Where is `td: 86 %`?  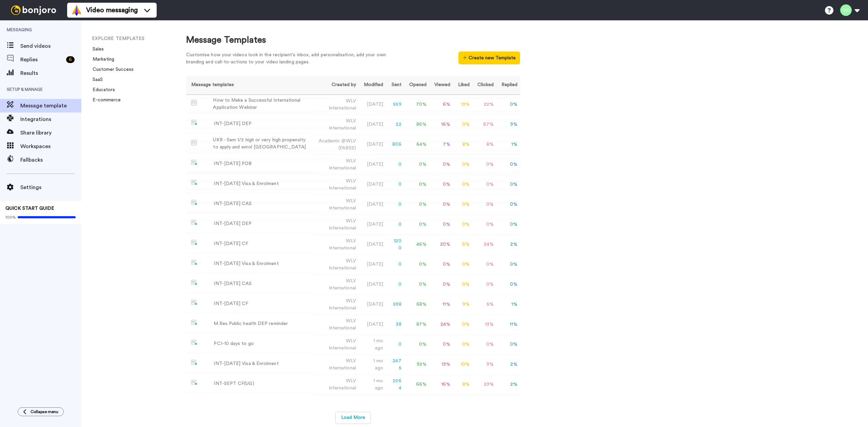 td: 86 % is located at coordinates (417, 124).